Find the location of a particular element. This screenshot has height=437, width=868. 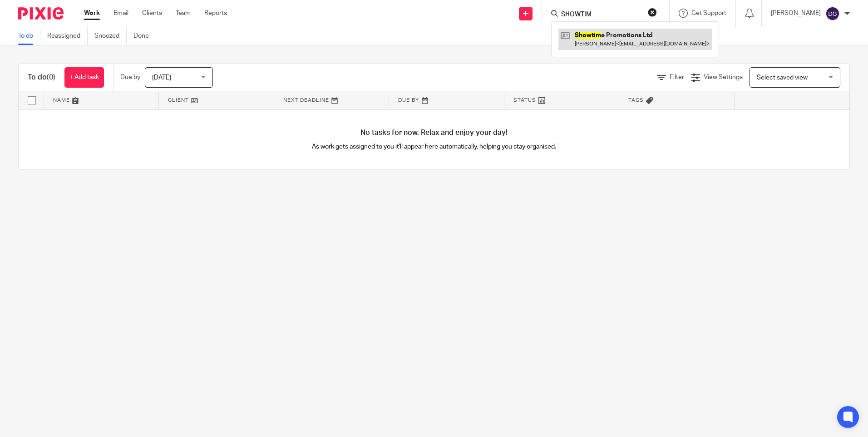

a: Reports is located at coordinates (216, 13).